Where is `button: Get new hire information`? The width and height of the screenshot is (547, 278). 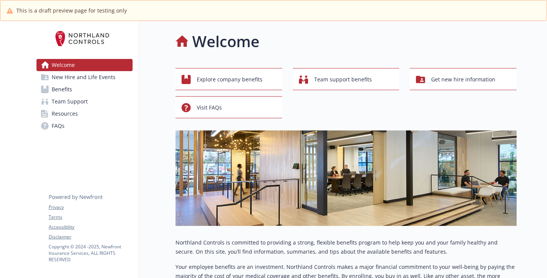 button: Get new hire information is located at coordinates (463, 79).